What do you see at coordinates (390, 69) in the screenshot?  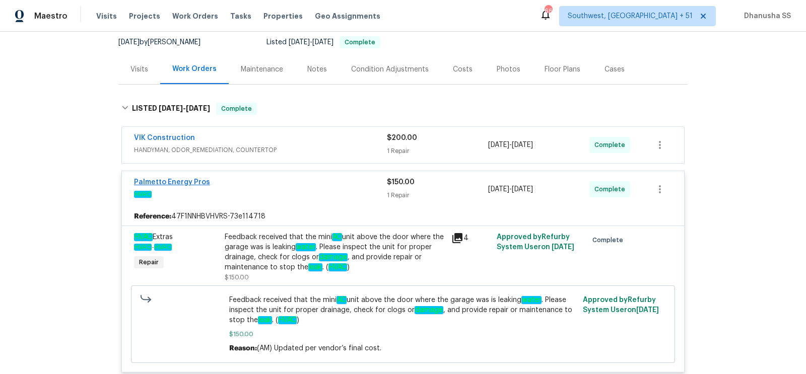 I see `div: Condition Adjustments` at bounding box center [390, 69].